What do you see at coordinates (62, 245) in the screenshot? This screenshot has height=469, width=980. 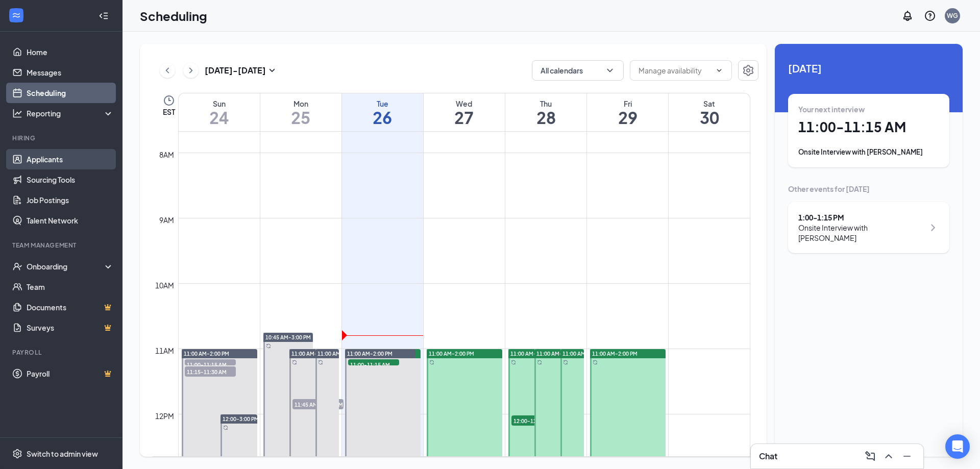 I see `div: Team Management` at bounding box center [62, 245].